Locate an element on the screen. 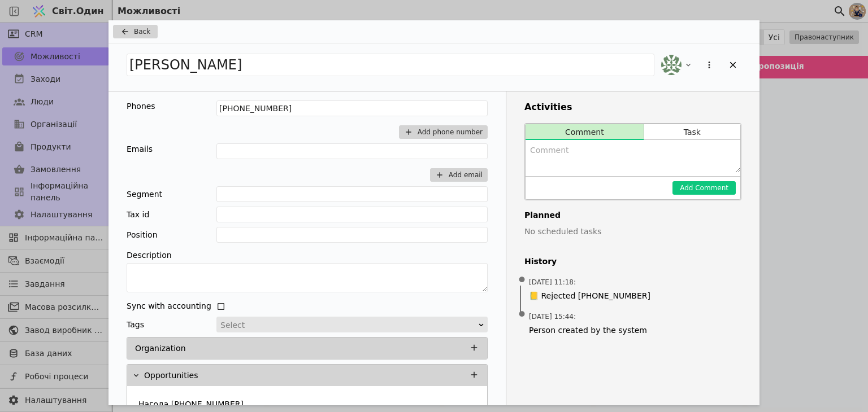  button: Comment is located at coordinates (584, 132).